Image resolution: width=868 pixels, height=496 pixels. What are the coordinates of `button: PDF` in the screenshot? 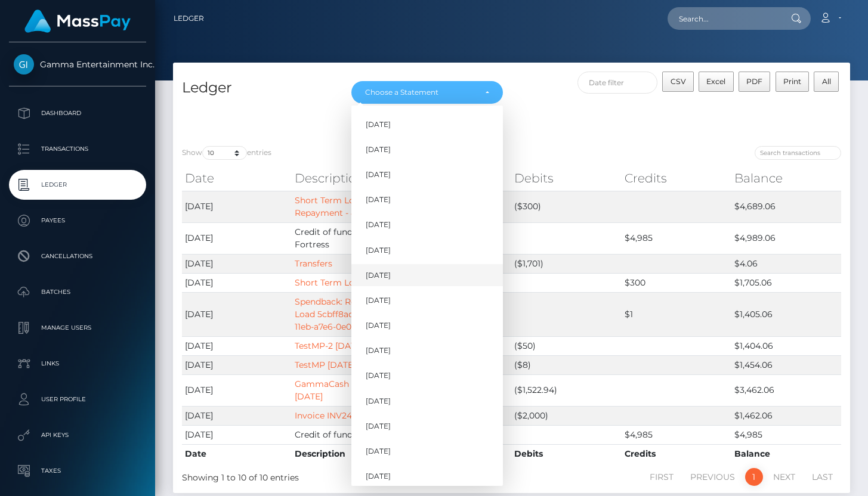 It's located at (755, 82).